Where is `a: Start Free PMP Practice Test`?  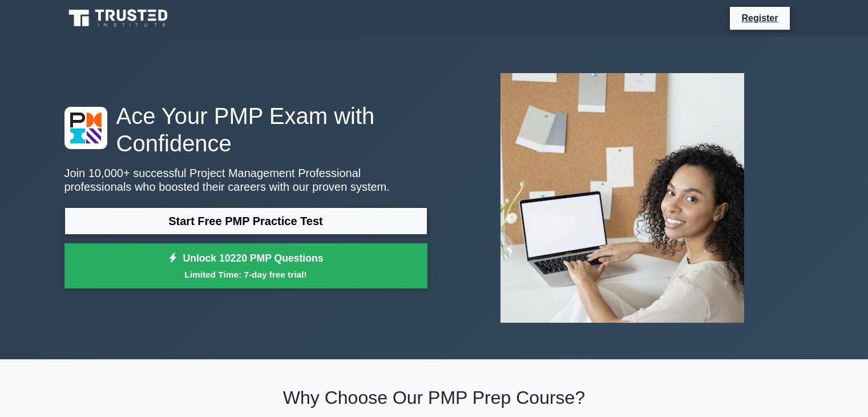
a: Start Free PMP Practice Test is located at coordinates (246, 221).